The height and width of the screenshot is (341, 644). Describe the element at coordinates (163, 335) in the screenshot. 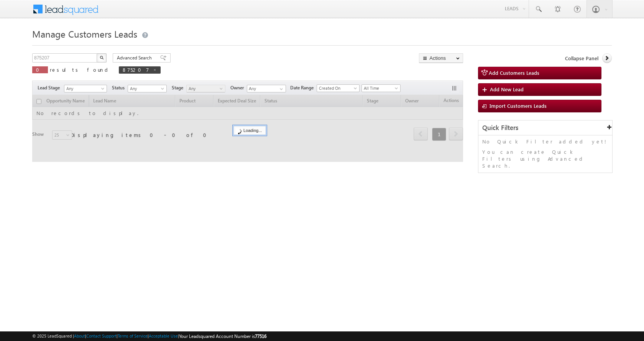

I see `a: Acceptable Use` at that location.